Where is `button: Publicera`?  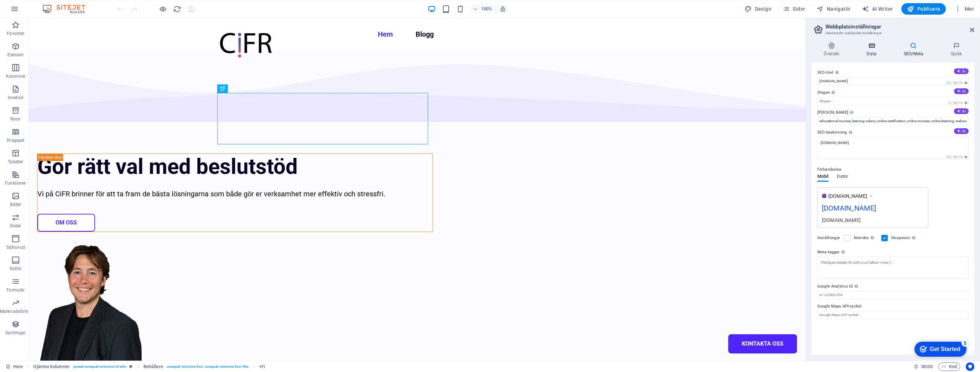 button: Publicera is located at coordinates (924, 9).